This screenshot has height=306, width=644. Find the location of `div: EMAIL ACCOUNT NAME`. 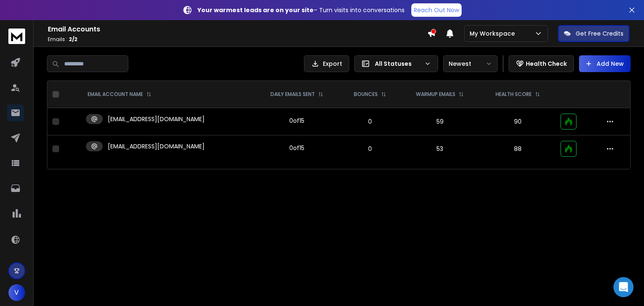

div: EMAIL ACCOUNT NAME is located at coordinates (119, 94).